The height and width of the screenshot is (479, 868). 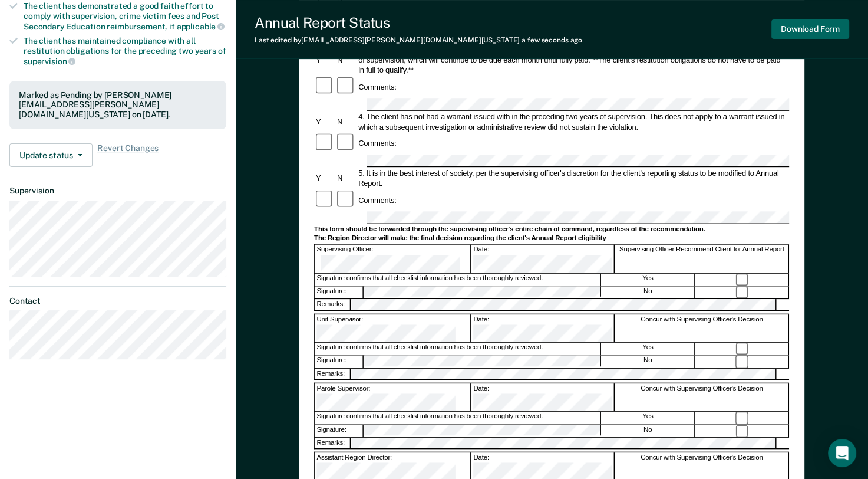 I want to click on div: The client has demonstrated a good faith effort to comply with supervision, crime victim fees and..., so click(x=125, y=16).